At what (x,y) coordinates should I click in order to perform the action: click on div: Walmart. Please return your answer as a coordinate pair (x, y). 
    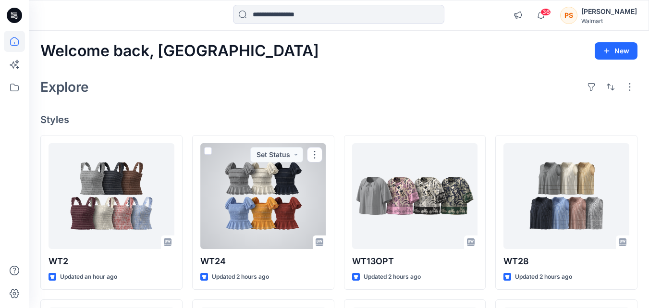
    Looking at the image, I should click on (609, 21).